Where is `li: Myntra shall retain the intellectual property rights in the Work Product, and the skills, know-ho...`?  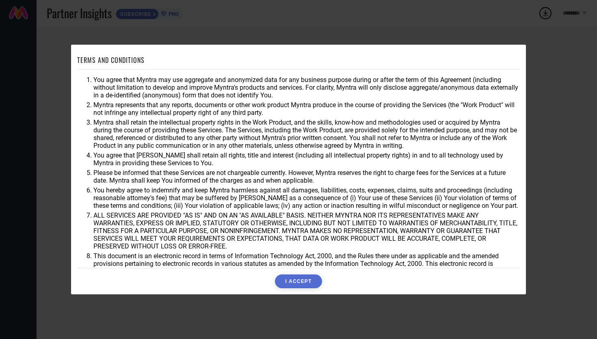 li: Myntra shall retain the intellectual property rights in the Work Product, and the skills, know-ho... is located at coordinates (307, 134).